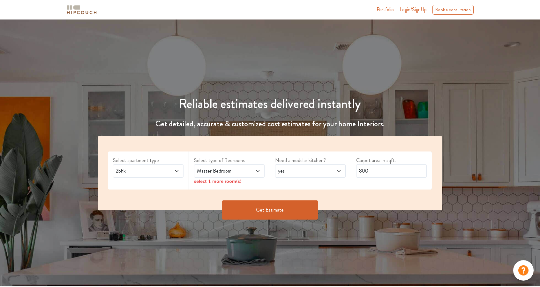 This screenshot has height=287, width=540. I want to click on label: Carpet area in sqft., so click(392, 160).